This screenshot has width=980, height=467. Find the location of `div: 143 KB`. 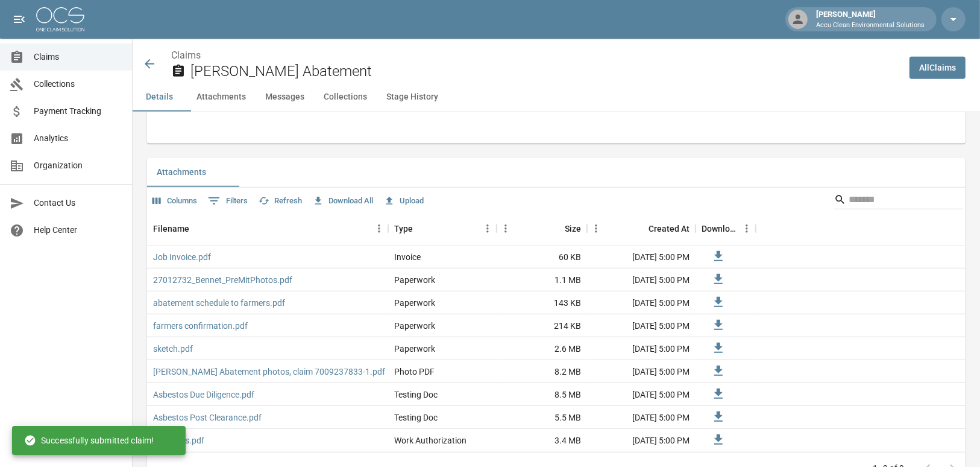

div: 143 KB is located at coordinates (541, 302).